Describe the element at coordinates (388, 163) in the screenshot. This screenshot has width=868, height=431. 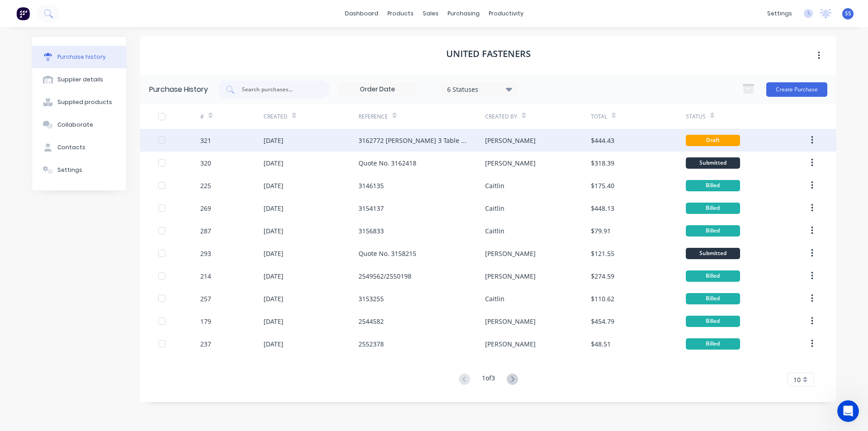
I see `div: Quote No. 3162418` at that location.